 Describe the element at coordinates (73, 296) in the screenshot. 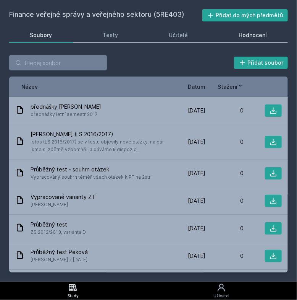

I see `div: Study` at that location.